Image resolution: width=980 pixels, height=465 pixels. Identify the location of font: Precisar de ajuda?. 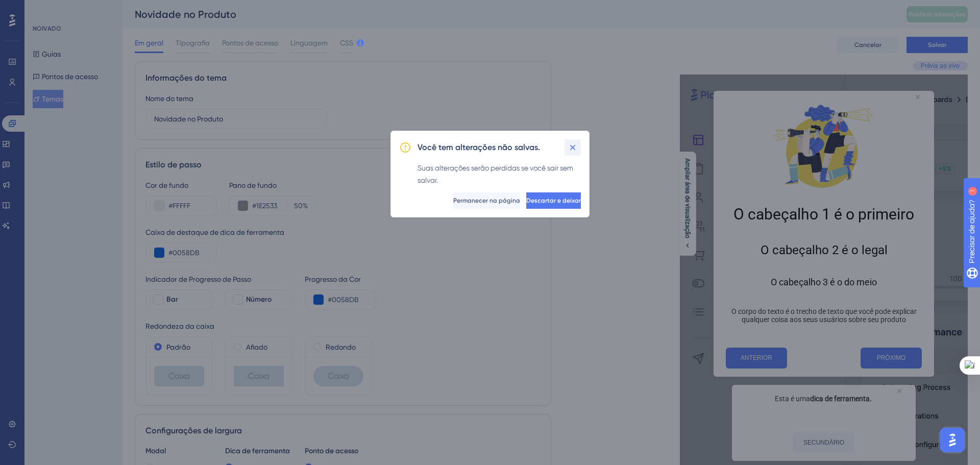
(56, 8).